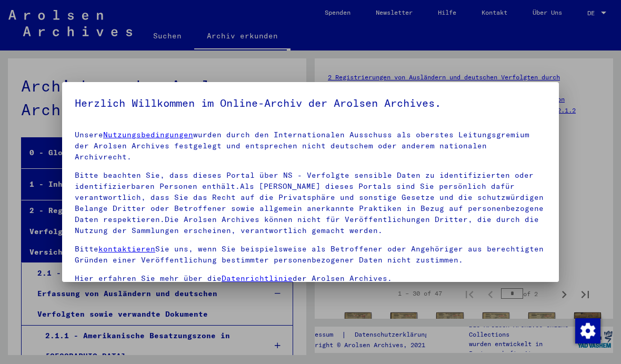 This screenshot has height=364, width=621. I want to click on h5: Herzlich Willkommen im Online-Archiv der Arolsen Archives., so click(311, 103).